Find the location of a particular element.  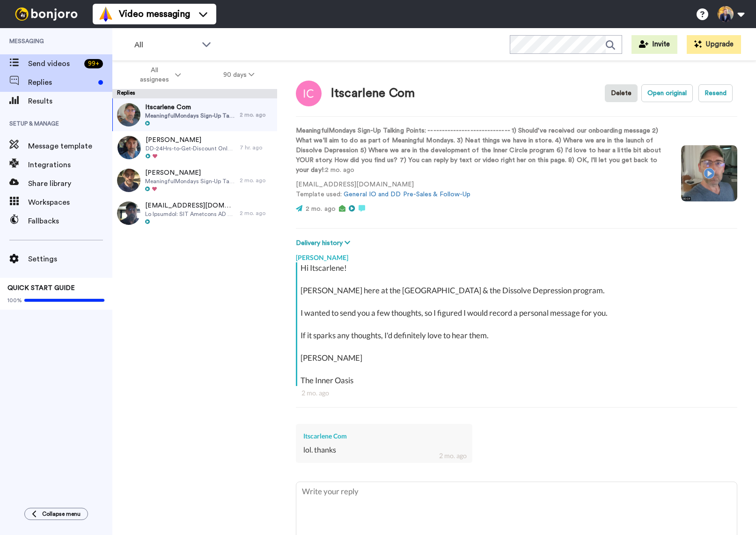

span: 100% is located at coordinates (14, 300).